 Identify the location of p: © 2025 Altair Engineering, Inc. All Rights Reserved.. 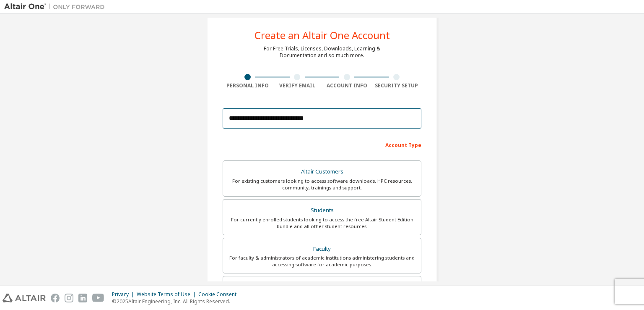
(177, 301).